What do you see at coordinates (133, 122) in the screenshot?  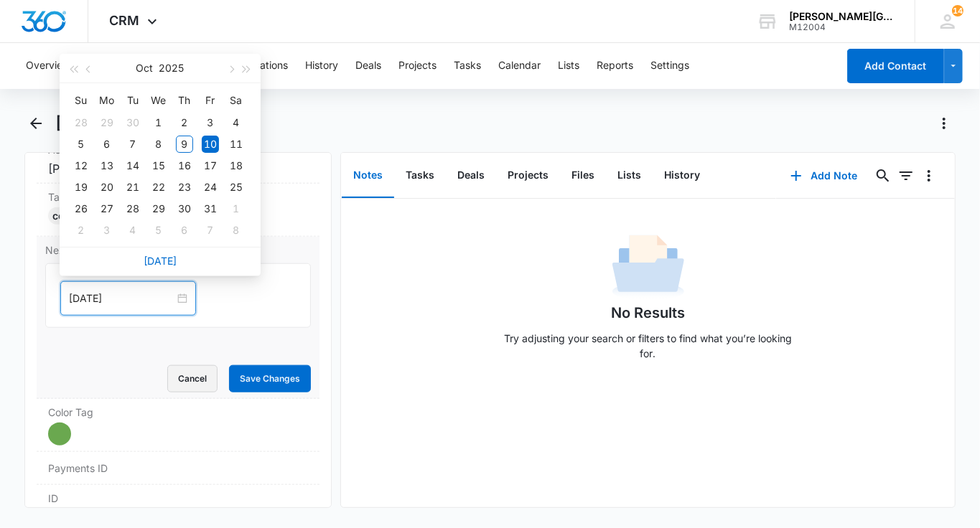 I see `td: 2025-09-30` at bounding box center [133, 122].